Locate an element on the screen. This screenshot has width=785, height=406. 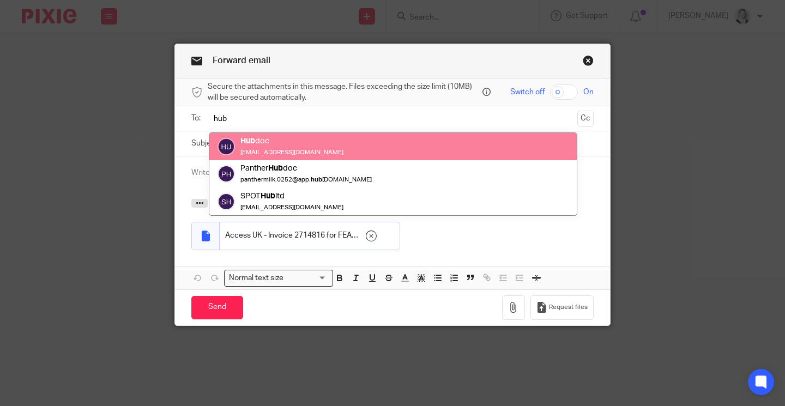
span: Secure the attachments in this message. Files exceeding the size limit (10MB) will be secured aut... is located at coordinates (343, 92).